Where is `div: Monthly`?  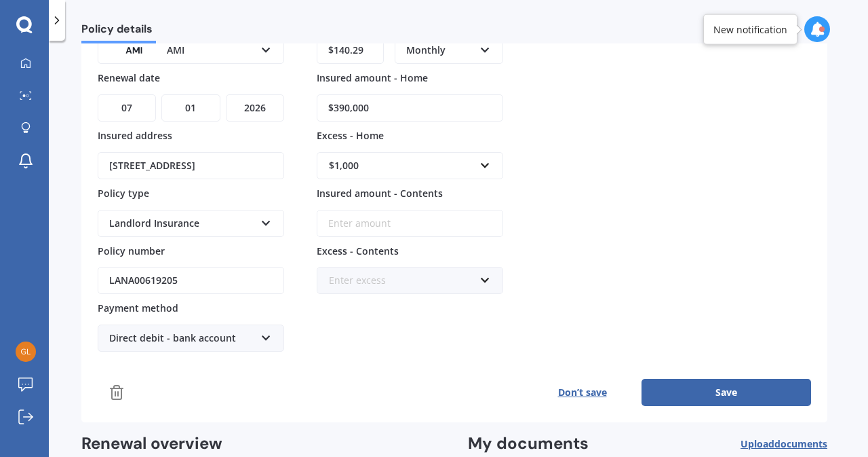
div: Monthly is located at coordinates (441, 50).